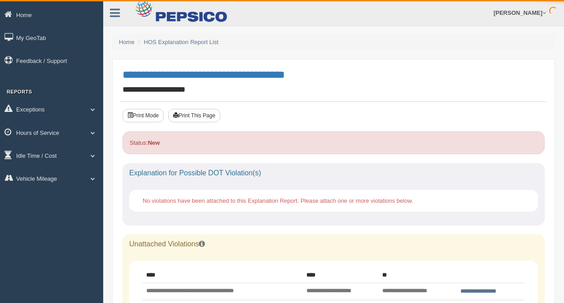 This screenshot has width=564, height=303. Describe the element at coordinates (333, 142) in the screenshot. I see `div: Status:` at that location.